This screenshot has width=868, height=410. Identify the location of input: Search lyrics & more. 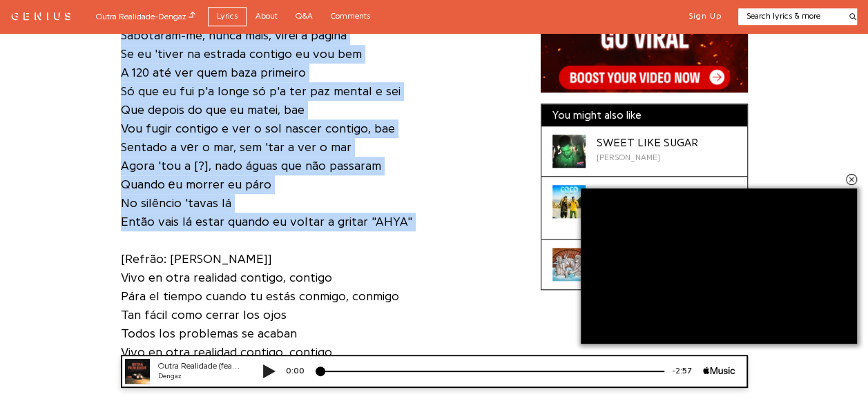
(789, 16).